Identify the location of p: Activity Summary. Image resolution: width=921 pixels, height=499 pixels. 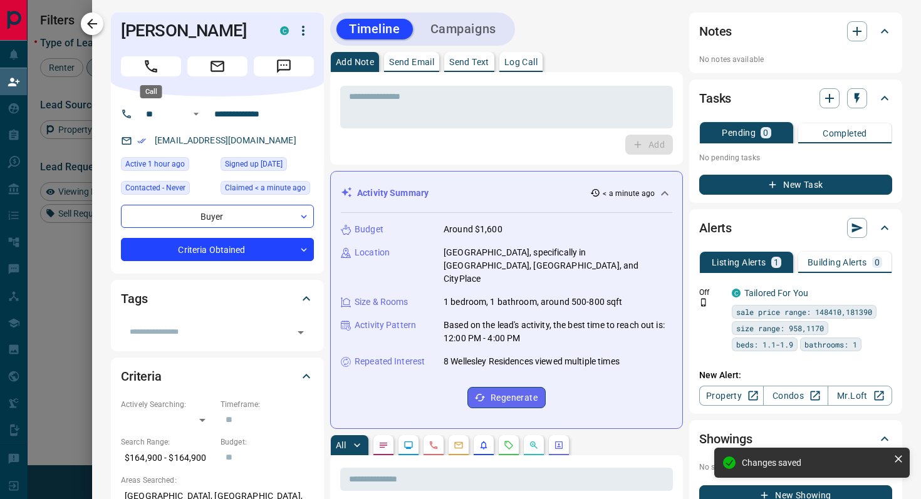
(393, 193).